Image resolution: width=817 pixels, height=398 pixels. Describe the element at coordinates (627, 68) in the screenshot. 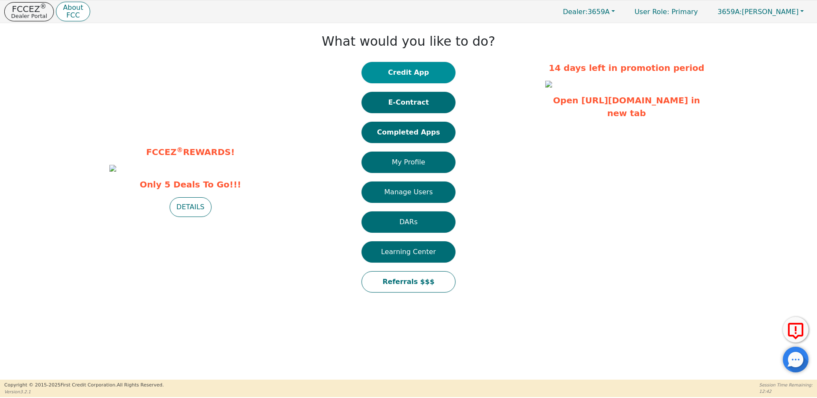

I see `p: 14 days left in promotion period` at that location.